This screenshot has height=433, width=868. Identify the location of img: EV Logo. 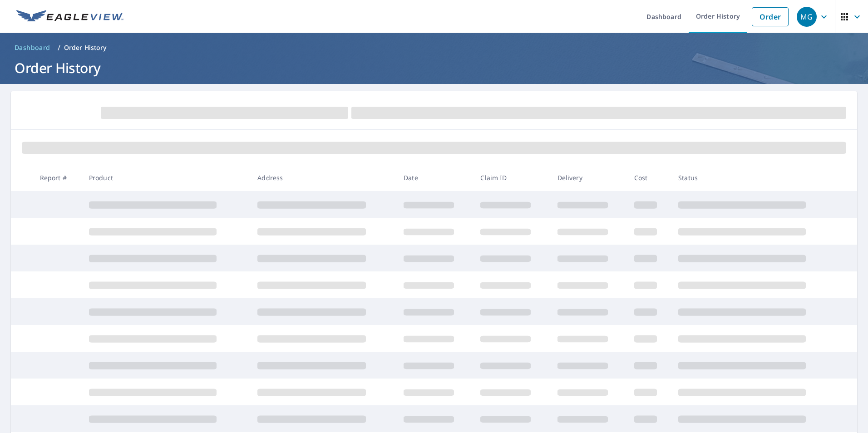
(70, 17).